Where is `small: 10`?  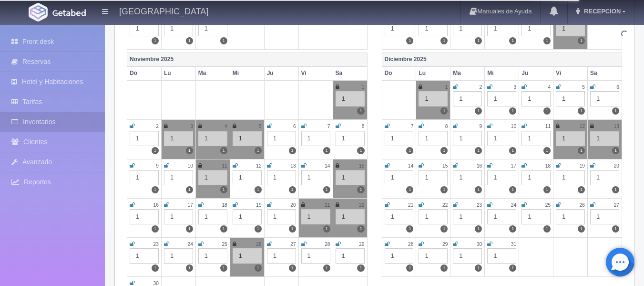 small: 10 is located at coordinates (190, 166).